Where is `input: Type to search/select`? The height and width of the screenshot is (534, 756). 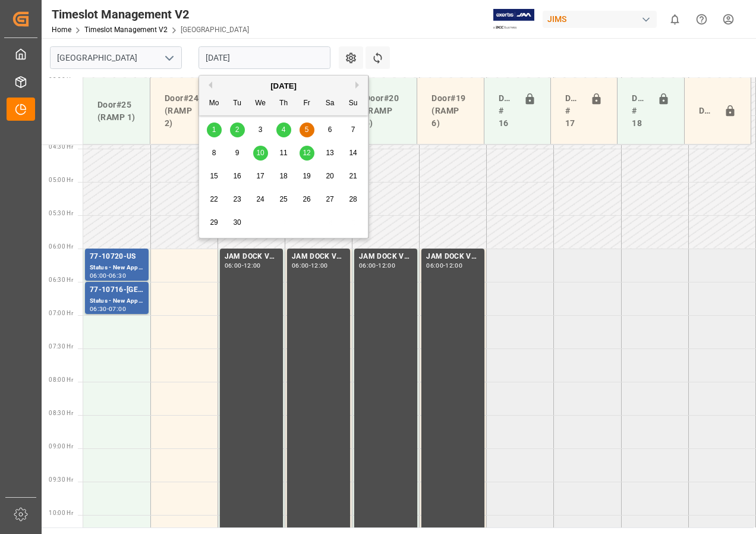 input: Type to search/select is located at coordinates (116, 58).